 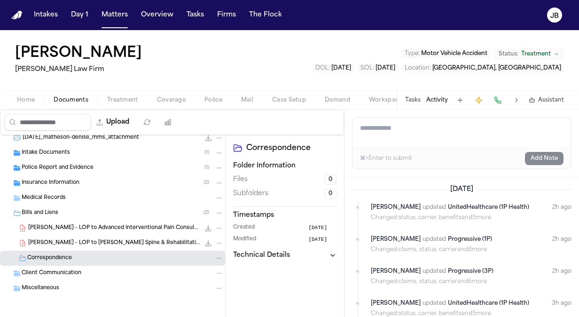 I want to click on a: Progressive (1P), so click(x=470, y=239).